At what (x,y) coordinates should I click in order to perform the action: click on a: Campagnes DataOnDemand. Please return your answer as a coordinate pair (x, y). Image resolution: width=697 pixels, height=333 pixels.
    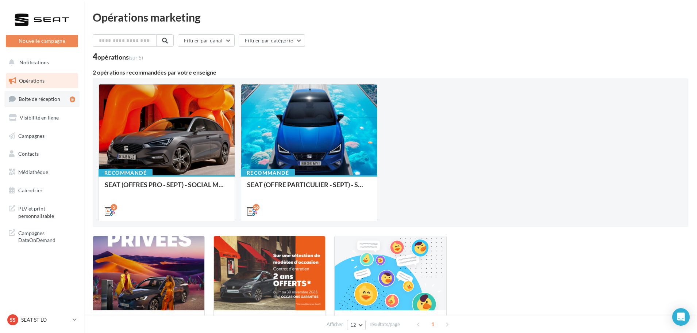
    Looking at the image, I should click on (42, 236).